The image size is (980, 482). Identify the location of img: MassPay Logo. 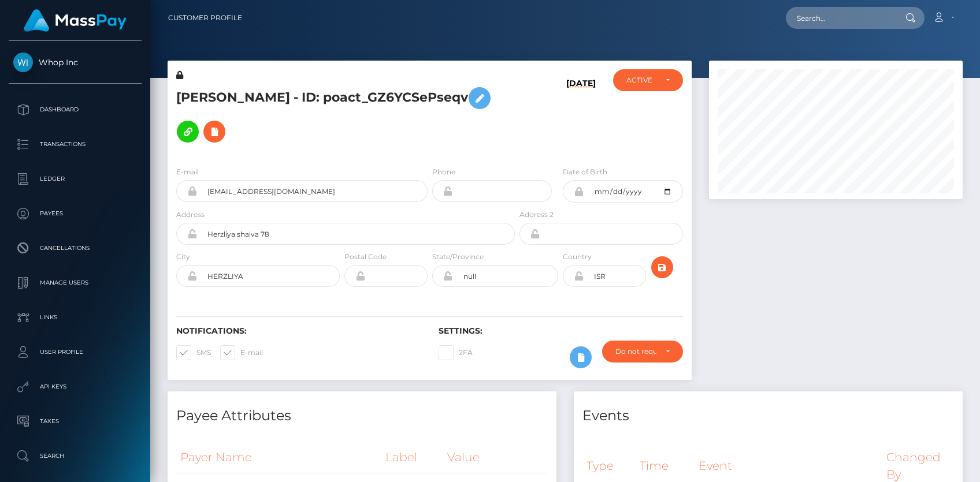
(76, 20).